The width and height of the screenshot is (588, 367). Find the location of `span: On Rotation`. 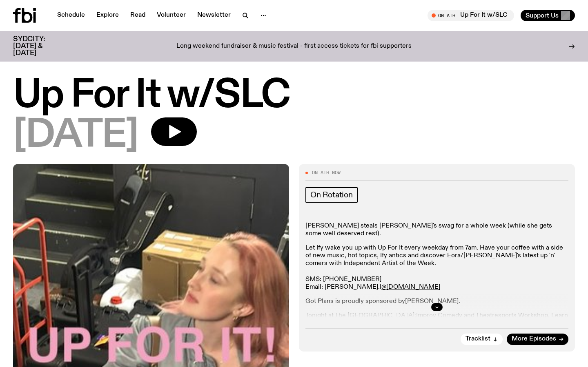

span: On Rotation is located at coordinates (332, 195).